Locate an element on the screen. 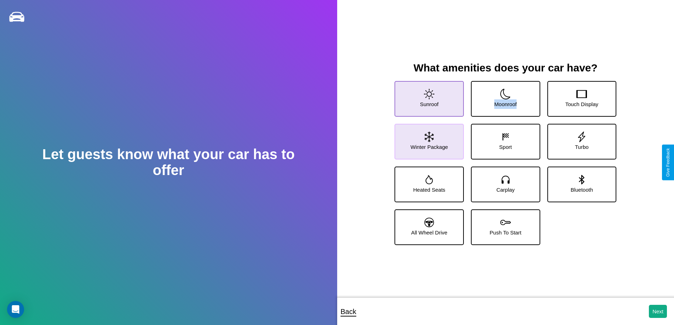  h2: Let guests know what your car has to offer is located at coordinates (168, 162).